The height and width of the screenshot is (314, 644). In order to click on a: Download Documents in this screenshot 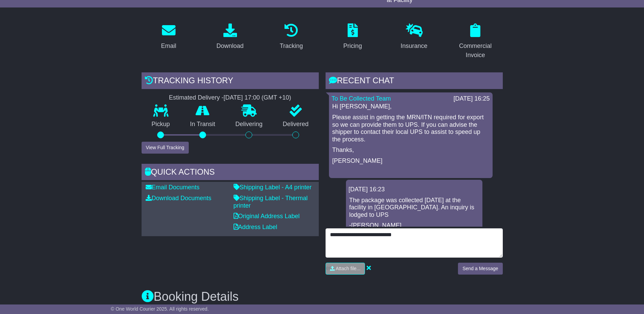, I will do `click(178, 198)`.